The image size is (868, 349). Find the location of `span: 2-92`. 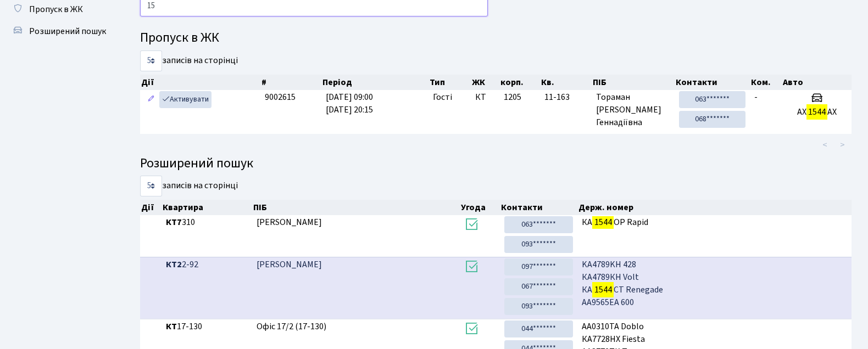

span: 2-92 is located at coordinates (206, 265).